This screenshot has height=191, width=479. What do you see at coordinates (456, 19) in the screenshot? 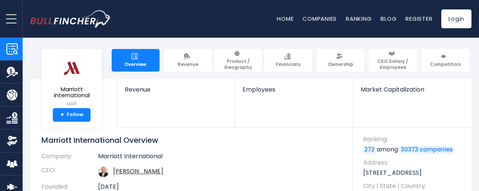
I see `a: Login` at bounding box center [456, 19].